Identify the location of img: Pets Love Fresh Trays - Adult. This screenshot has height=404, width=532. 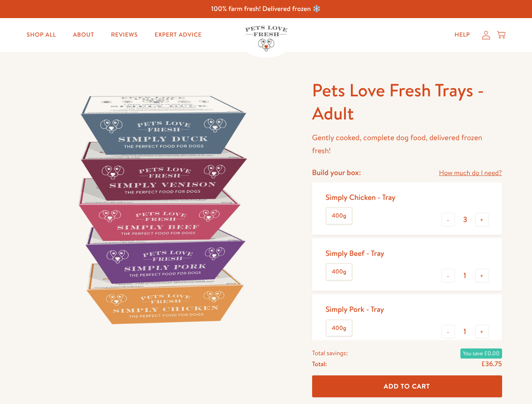
(161, 209).